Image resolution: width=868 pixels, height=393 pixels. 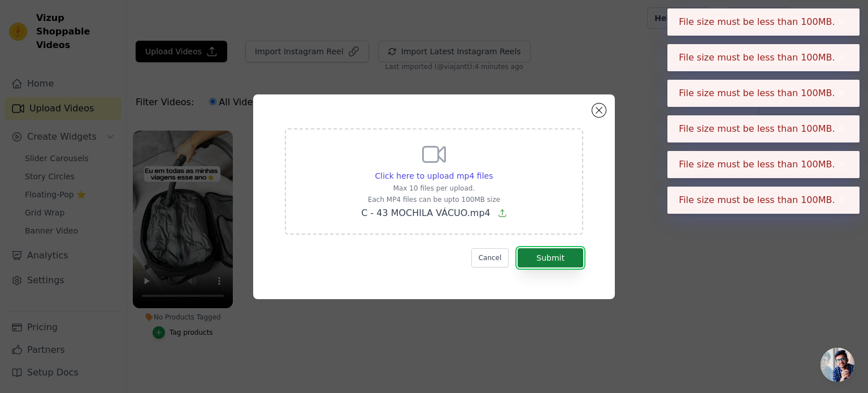 I want to click on p: Each MP4 files can be upto 100MB size, so click(x=434, y=199).